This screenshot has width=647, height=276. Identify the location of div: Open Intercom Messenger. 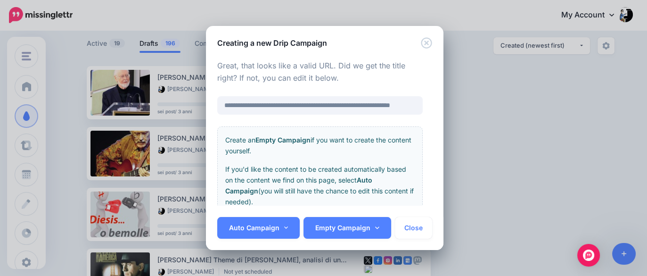
(588, 255).